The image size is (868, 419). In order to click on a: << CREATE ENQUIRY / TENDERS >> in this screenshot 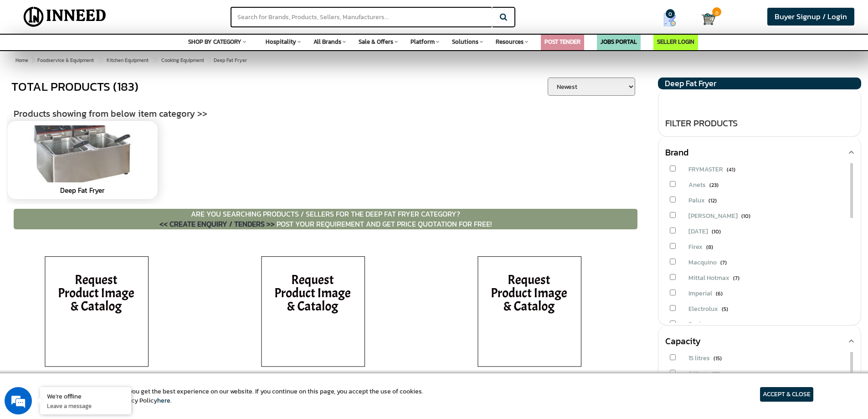, I will do `click(218, 224)`.